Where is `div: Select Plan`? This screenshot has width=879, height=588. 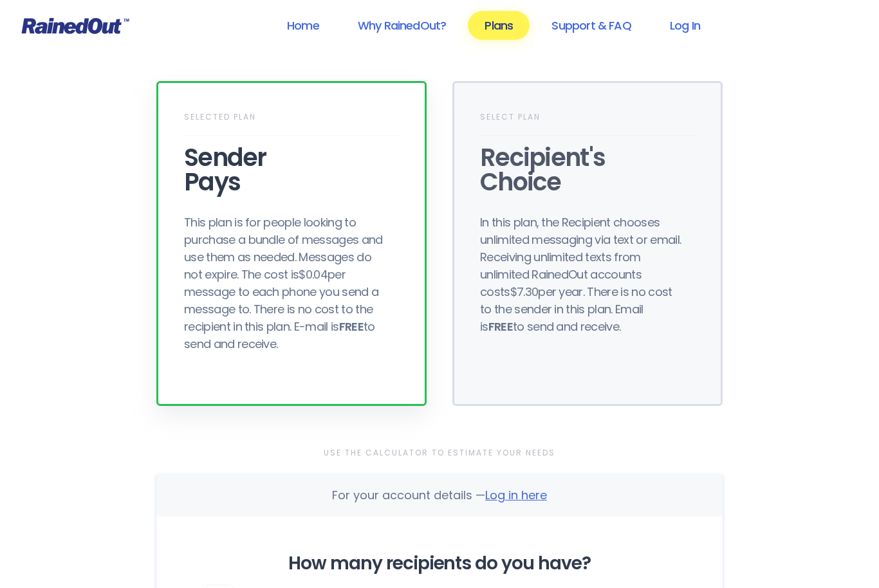 div: Select Plan is located at coordinates (587, 122).